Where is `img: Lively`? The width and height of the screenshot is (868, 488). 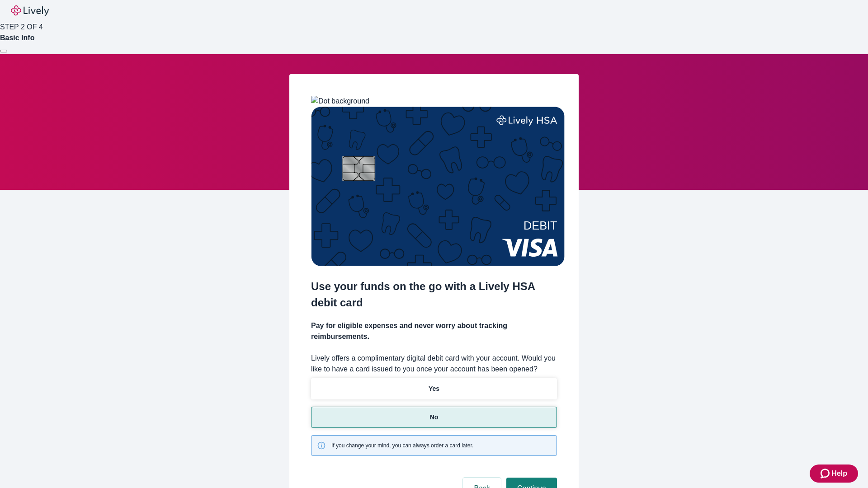 img: Lively is located at coordinates (30, 11).